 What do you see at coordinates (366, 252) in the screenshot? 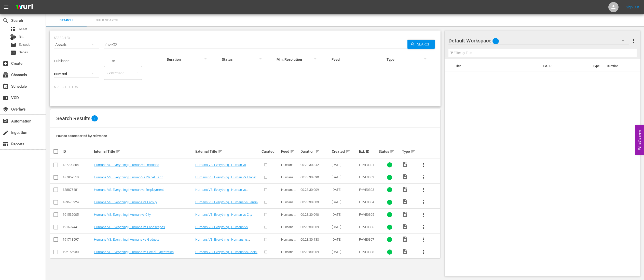
I see `span: FHVE0308` at bounding box center [366, 252].